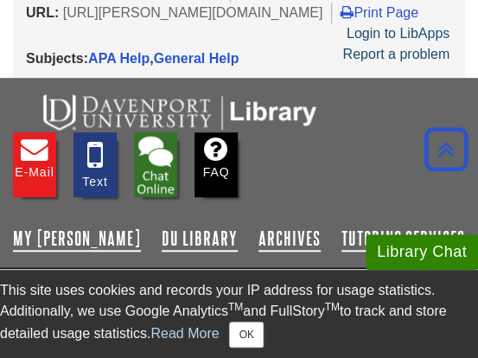 The image size is (478, 358). Describe the element at coordinates (156, 164) in the screenshot. I see `img: Library Chat` at that location.